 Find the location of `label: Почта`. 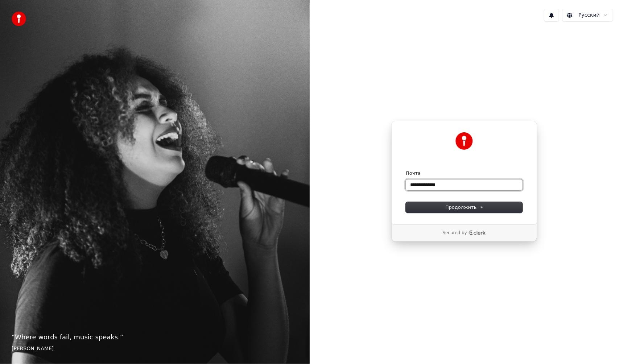

label: Почта is located at coordinates (413, 173).